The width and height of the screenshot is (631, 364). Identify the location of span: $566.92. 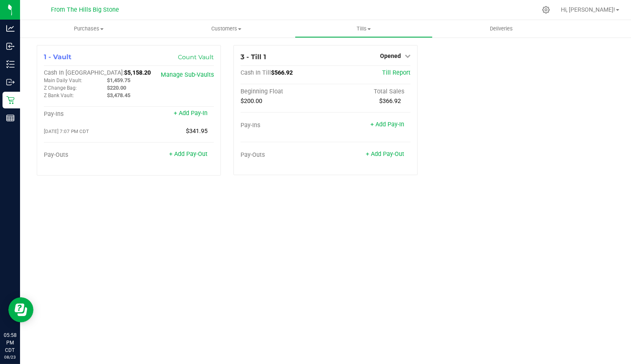
(282, 72).